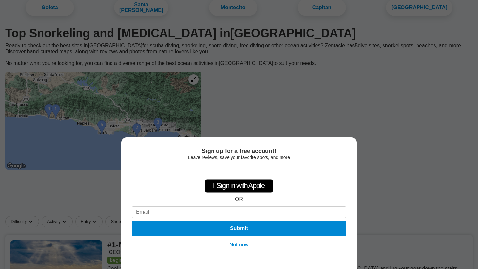 The width and height of the screenshot is (478, 269). Describe the element at coordinates (239, 212) in the screenshot. I see `input: Email` at that location.